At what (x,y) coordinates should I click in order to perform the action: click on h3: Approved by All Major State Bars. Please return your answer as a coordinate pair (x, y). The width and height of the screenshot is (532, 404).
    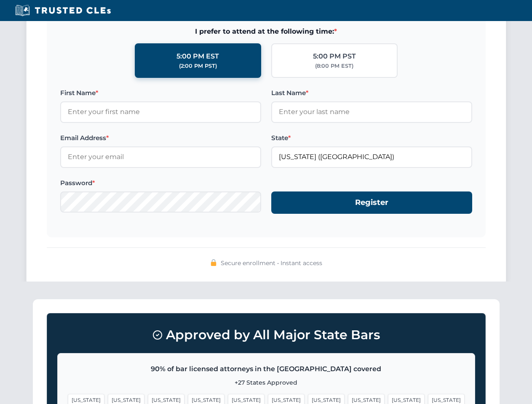
    Looking at the image, I should click on (266, 335).